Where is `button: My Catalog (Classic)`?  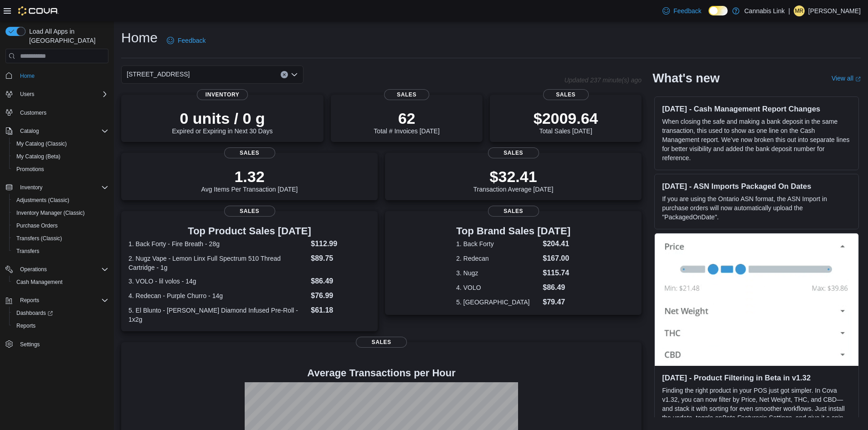 button: My Catalog (Classic) is located at coordinates (60, 144).